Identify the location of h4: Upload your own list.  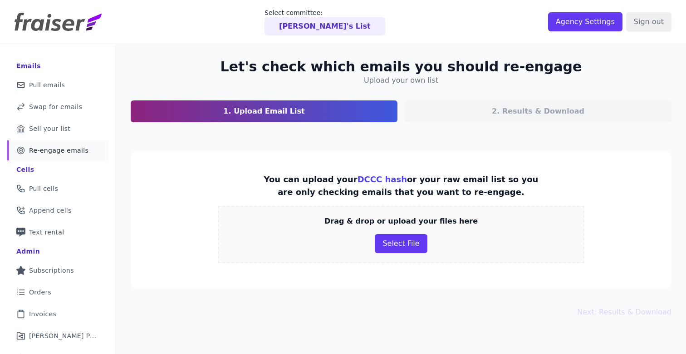
(401, 80).